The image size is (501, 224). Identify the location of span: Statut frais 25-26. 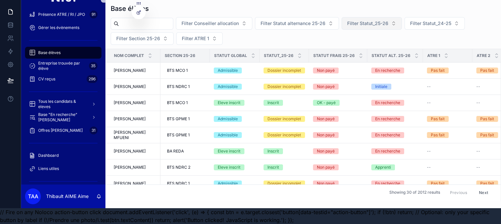
(334, 56).